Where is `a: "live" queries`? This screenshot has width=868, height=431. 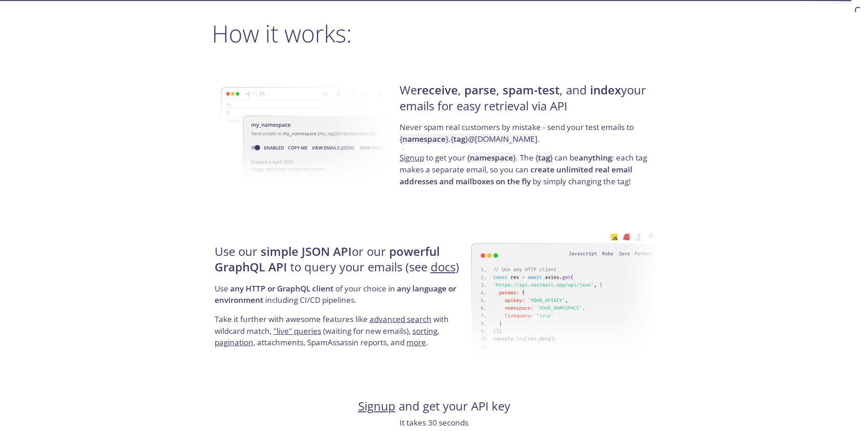
a: "live" queries is located at coordinates (297, 331).